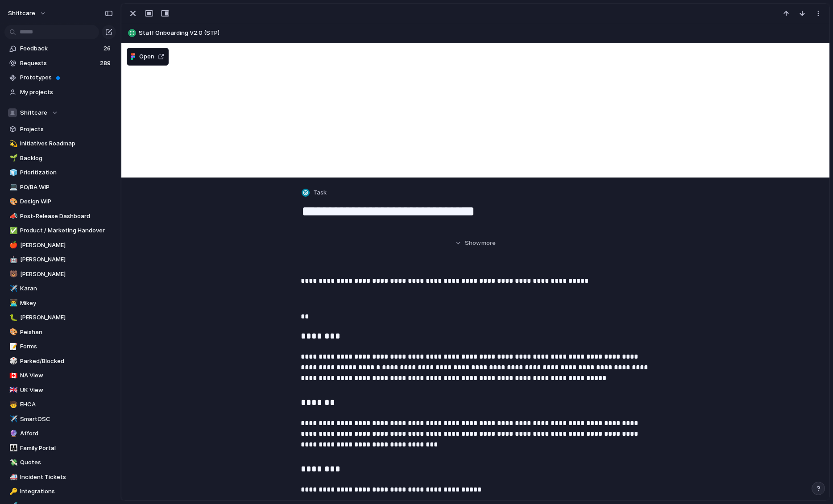 Image resolution: width=833 pixels, height=504 pixels. What do you see at coordinates (61, 288) in the screenshot?
I see `div: ✈️Karan` at bounding box center [61, 288].